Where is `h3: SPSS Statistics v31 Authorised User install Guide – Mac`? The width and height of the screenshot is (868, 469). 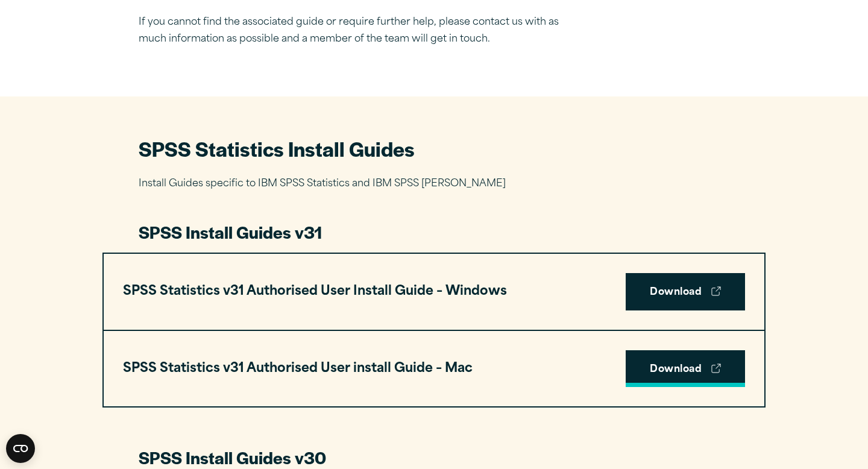 h3: SPSS Statistics v31 Authorised User install Guide – Mac is located at coordinates (297, 369).